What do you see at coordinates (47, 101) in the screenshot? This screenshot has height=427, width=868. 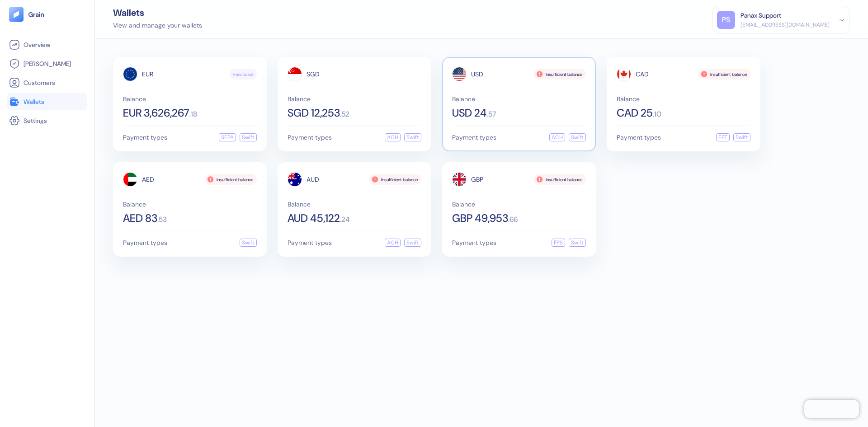 I see `a: Wallets` at bounding box center [47, 101].